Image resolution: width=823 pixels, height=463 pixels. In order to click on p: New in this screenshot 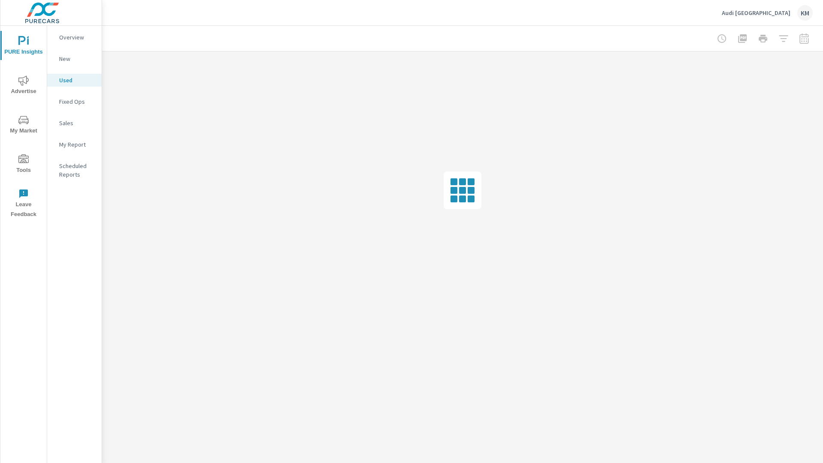, I will do `click(77, 59)`.